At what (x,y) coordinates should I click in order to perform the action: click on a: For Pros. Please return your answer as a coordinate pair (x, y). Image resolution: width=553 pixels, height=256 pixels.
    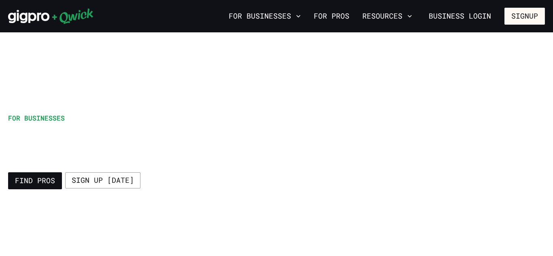
    Looking at the image, I should click on (332, 16).